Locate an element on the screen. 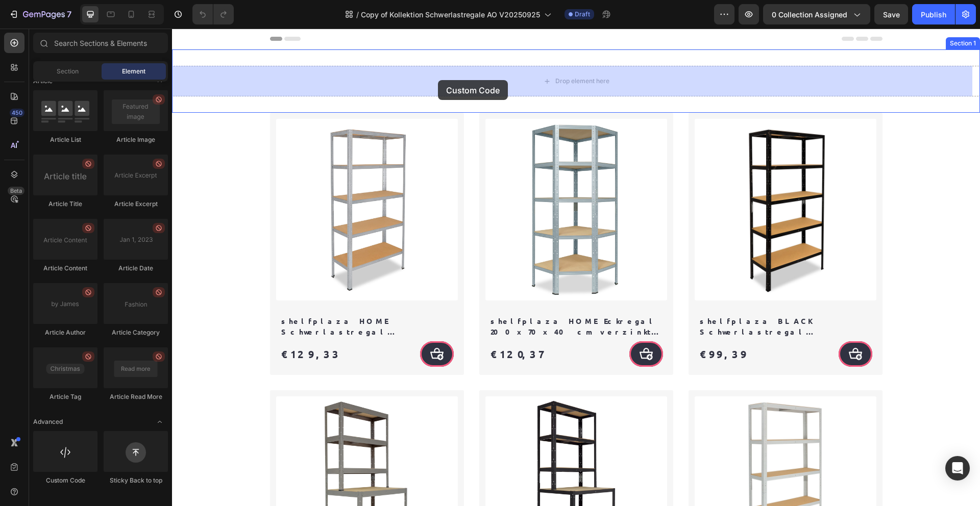  div: Article Read More is located at coordinates (136, 397).